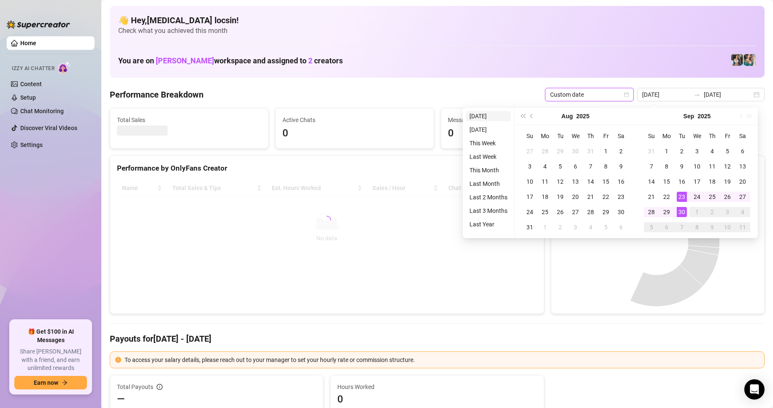  What do you see at coordinates (652, 227) in the screenshot?
I see `td: 2025-10-05` at bounding box center [652, 227].